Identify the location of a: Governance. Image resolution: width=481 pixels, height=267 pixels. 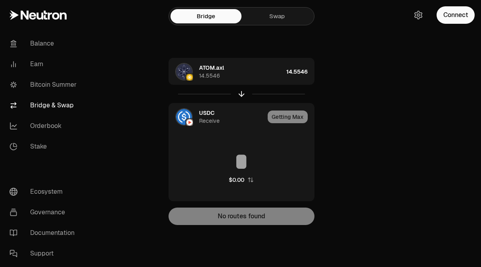
(44, 213).